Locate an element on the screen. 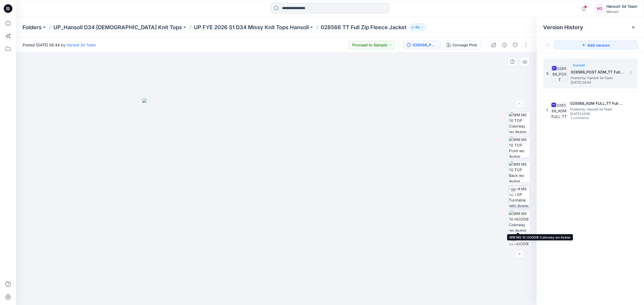  div: 028566_POST ADM_TT Full Zip Fleece is located at coordinates (425, 45).